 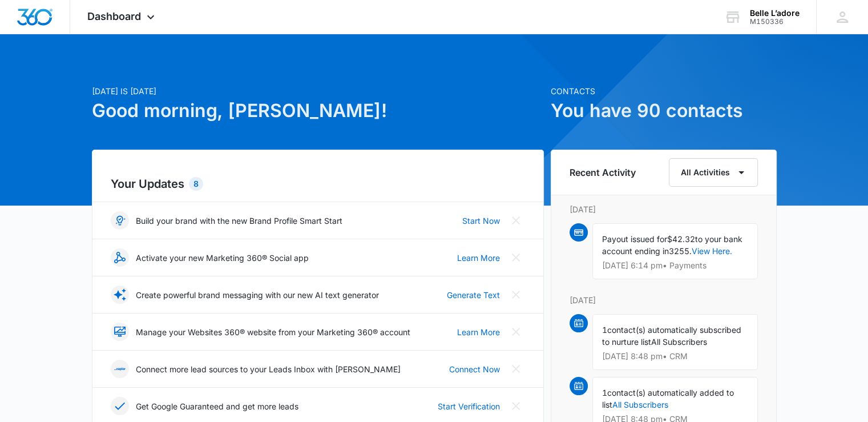 What do you see at coordinates (640, 405) in the screenshot?
I see `a: All Subscribers` at bounding box center [640, 405].